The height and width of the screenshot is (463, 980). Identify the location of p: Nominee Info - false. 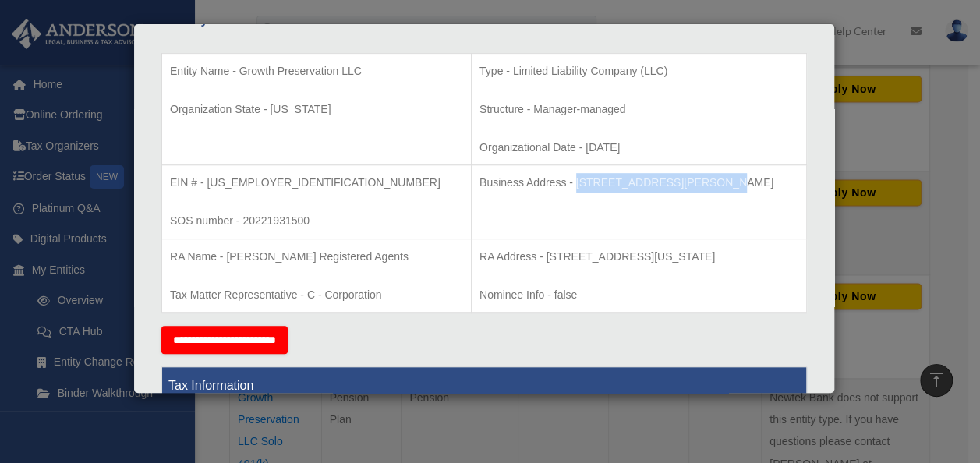
(639, 295).